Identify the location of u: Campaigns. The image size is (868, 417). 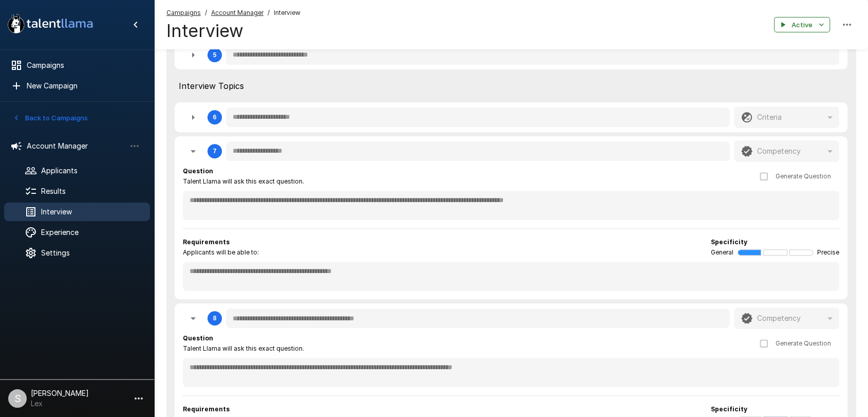
(183, 12).